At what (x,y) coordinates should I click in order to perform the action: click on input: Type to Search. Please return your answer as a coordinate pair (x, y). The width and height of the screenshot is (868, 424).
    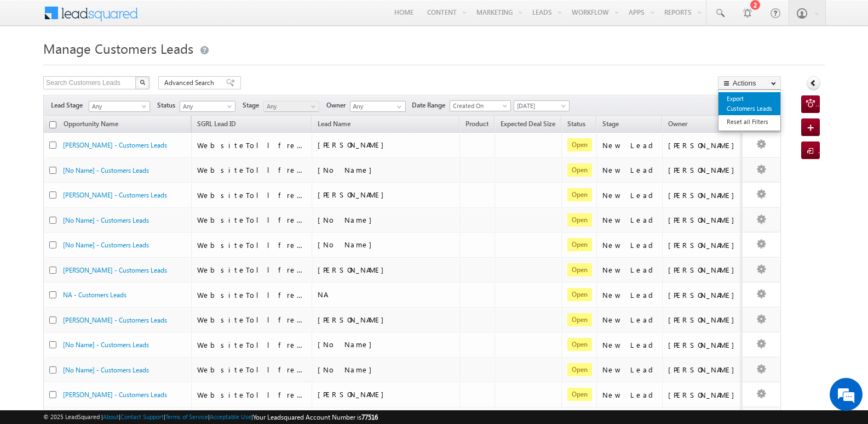
    Looking at the image, I should click on (378, 106).